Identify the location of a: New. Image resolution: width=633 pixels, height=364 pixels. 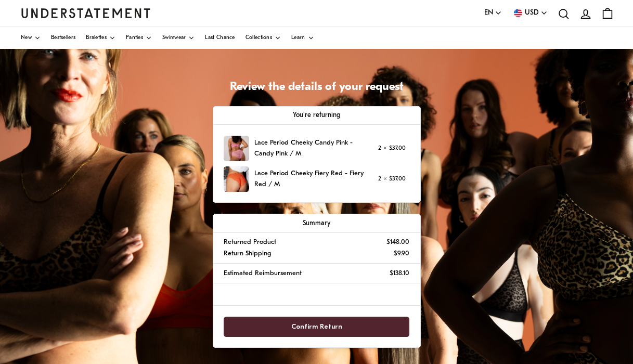
(31, 38).